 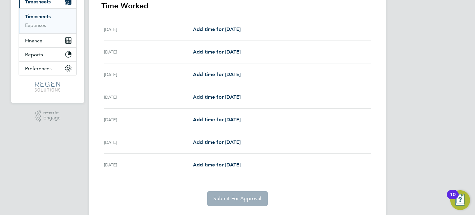 What do you see at coordinates (461, 200) in the screenshot?
I see `button: Open Resource Center, 10 new notifications` at bounding box center [461, 200].